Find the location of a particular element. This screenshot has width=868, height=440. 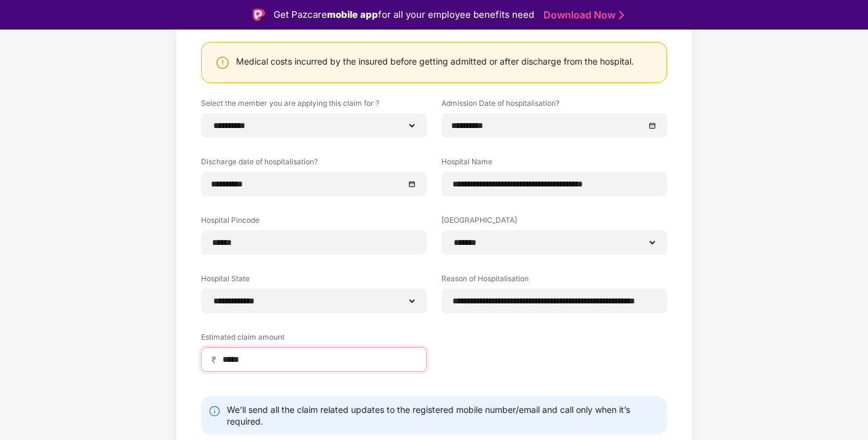

label: Estimated claim amount is located at coordinates (314, 339).